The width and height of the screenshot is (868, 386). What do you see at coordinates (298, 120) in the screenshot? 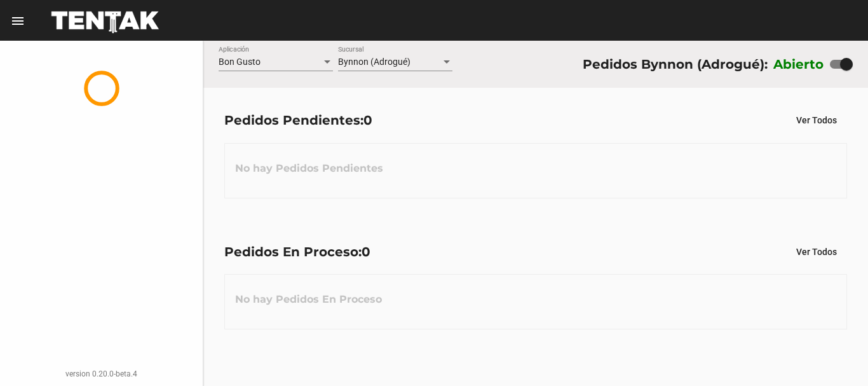
I see `div: Pedidos Pendientes:` at bounding box center [298, 120].